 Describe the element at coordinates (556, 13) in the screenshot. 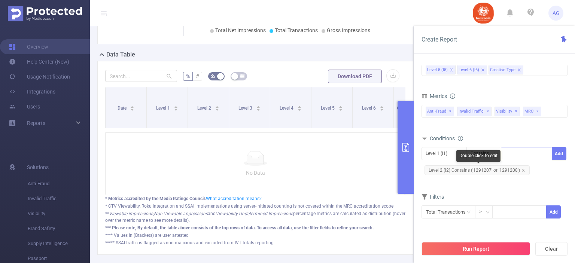

I see `span: AG` at that location.